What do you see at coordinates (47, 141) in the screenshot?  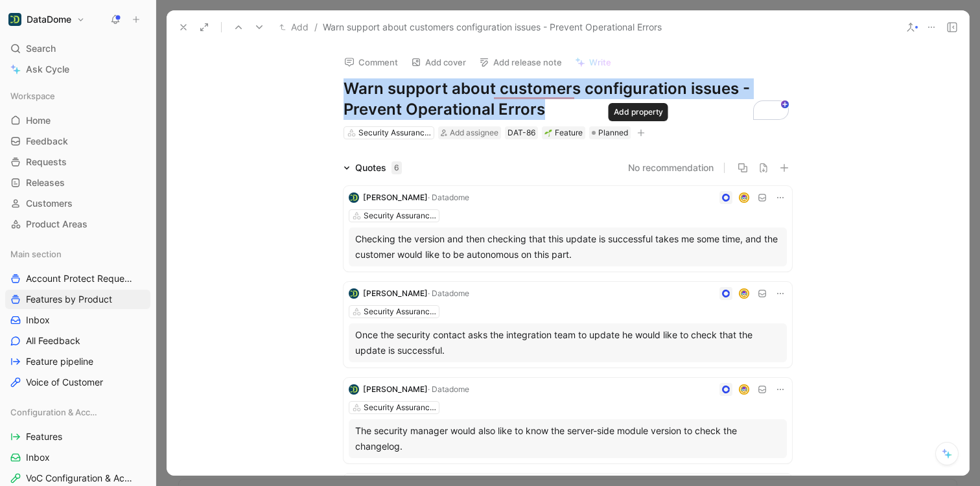 I see `span: Feedback` at bounding box center [47, 141].